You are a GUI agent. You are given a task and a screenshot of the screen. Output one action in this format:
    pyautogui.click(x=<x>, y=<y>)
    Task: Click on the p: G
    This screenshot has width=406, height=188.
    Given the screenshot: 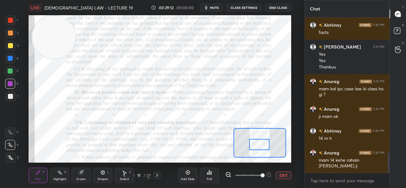 What is the action you would take?
    pyautogui.click(x=403, y=43)
    